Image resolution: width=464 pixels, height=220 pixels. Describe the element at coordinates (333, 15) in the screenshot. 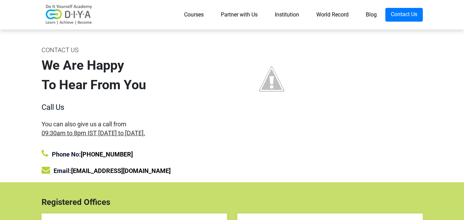

I see `a: World Record` at that location.